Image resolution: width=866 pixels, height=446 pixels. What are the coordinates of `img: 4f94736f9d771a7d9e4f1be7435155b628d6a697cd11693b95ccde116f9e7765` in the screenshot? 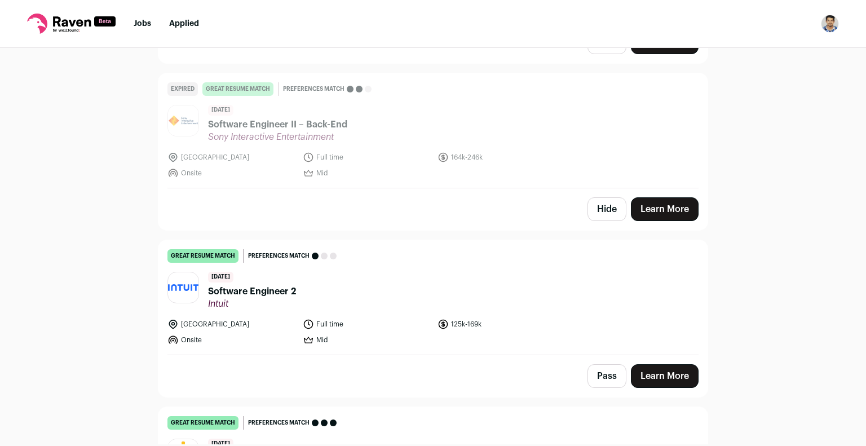 It's located at (183, 121).